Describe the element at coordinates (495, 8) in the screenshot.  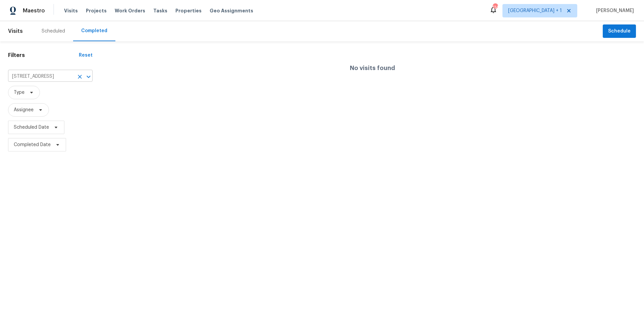
I see `div: 114` at that location.